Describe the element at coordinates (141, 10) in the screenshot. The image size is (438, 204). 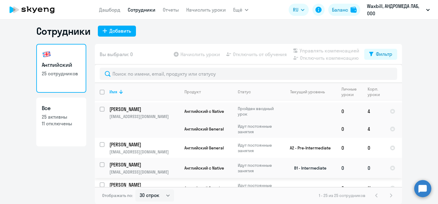
I see `a: Сотрудники` at that location.